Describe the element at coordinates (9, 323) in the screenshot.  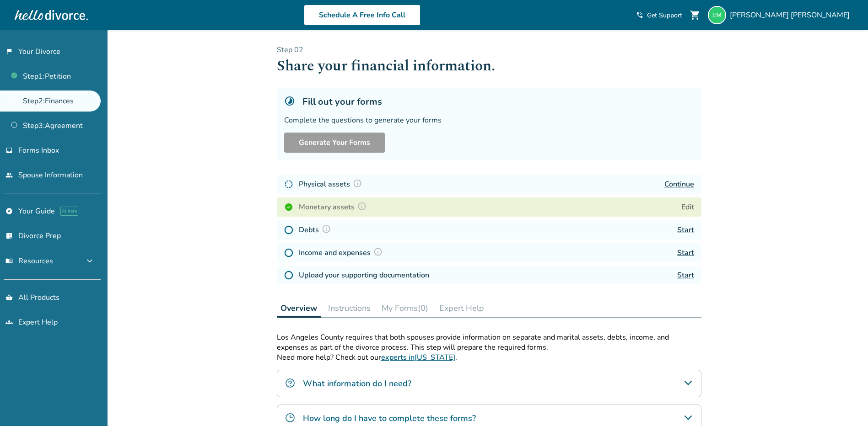
I see `span: groups` at that location.